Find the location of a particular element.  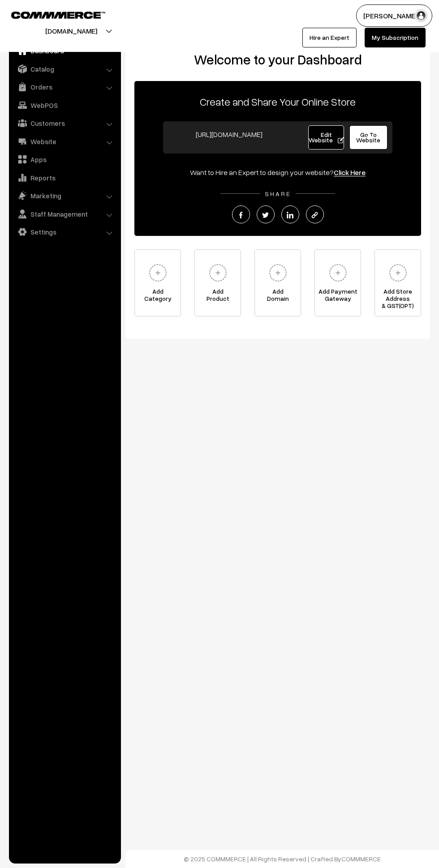

a: Marketing is located at coordinates (64, 195).